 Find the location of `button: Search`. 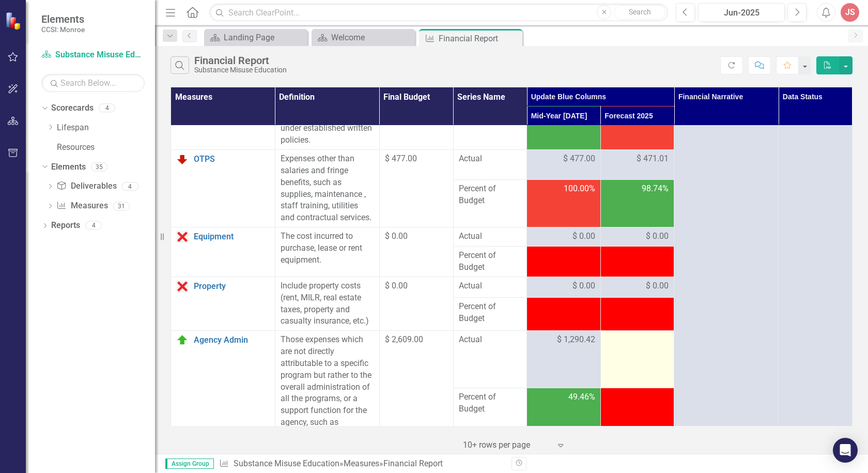

button: Search is located at coordinates (640, 12).